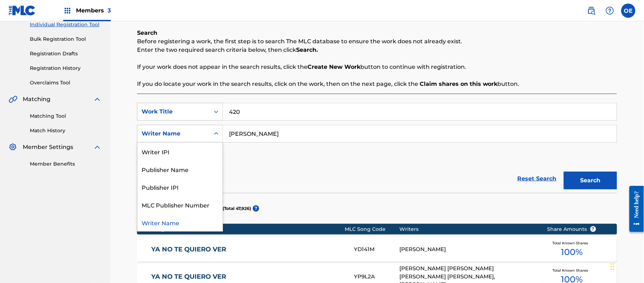 Image resolution: width=644 pixels, height=283 pixels. Describe the element at coordinates (12, 24) in the screenshot. I see `div: Need help?` at that location.